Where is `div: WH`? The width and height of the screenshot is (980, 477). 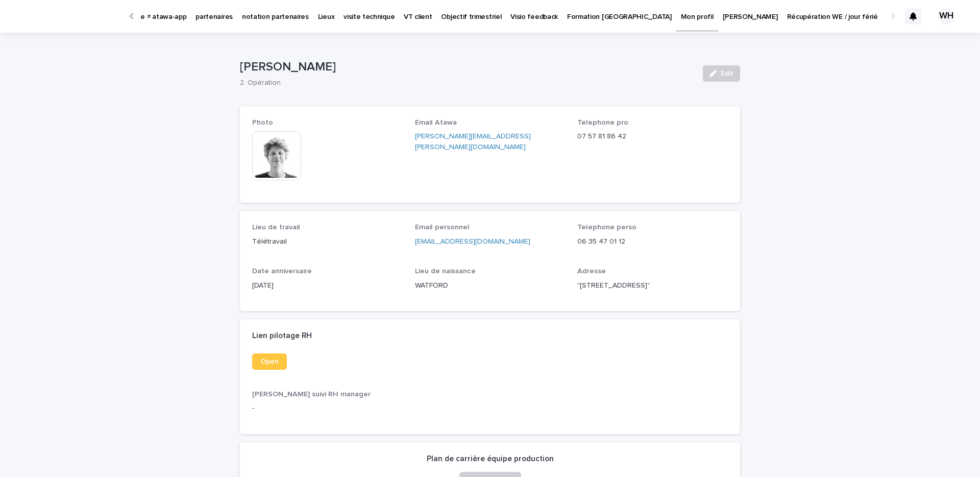
div: WH is located at coordinates (947, 17).